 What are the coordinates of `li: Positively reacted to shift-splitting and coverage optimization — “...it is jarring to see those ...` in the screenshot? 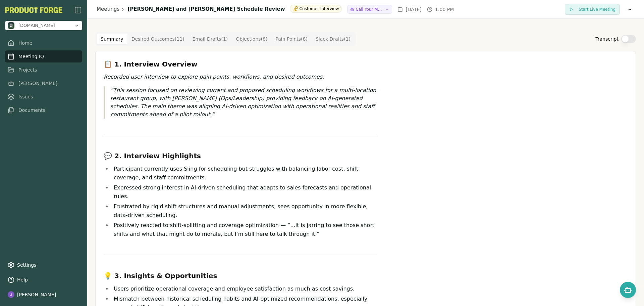 It's located at (244, 230).